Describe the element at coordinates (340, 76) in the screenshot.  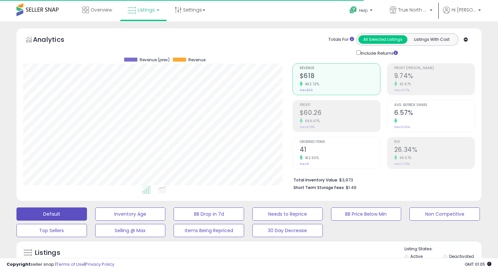
I see `h2: $618` at that location.